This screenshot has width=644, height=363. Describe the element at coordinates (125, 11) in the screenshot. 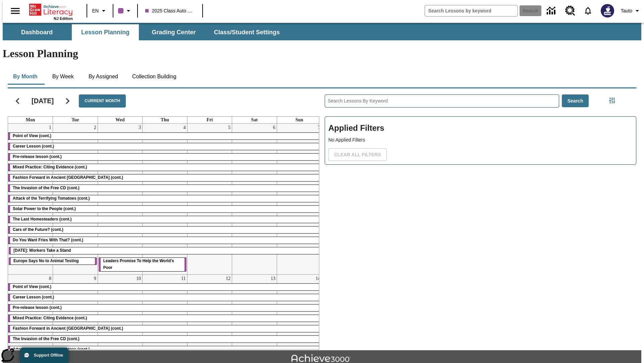

I see `button: Class color is purple. Change class color` at that location.